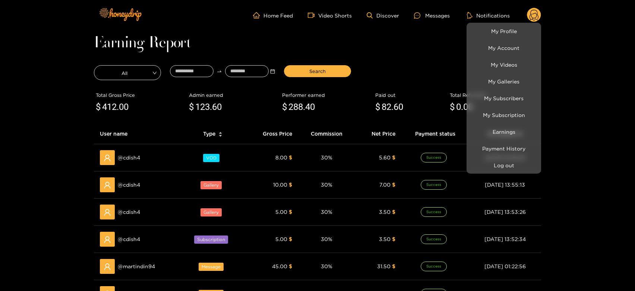 The height and width of the screenshot is (291, 635). What do you see at coordinates (503, 31) in the screenshot?
I see `a: My Profile` at bounding box center [503, 31].